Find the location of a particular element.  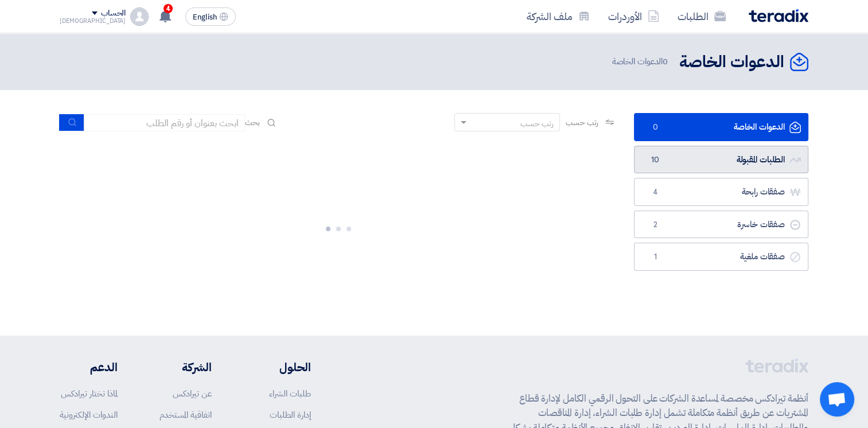

a: الندوات الإلكترونية is located at coordinates (88, 415).